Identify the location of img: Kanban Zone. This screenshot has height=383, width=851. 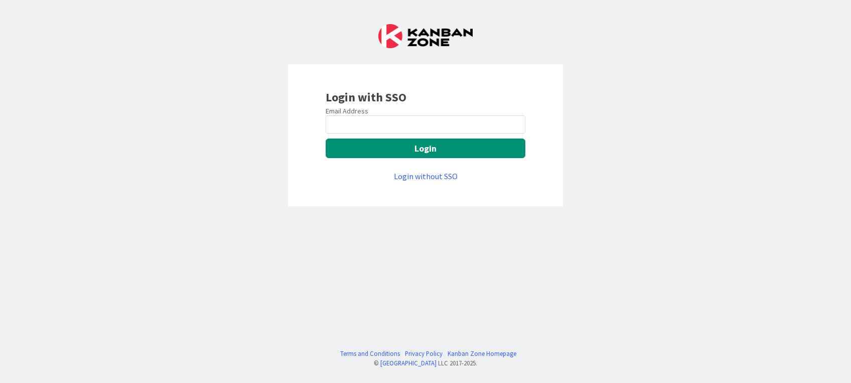
(425, 36).